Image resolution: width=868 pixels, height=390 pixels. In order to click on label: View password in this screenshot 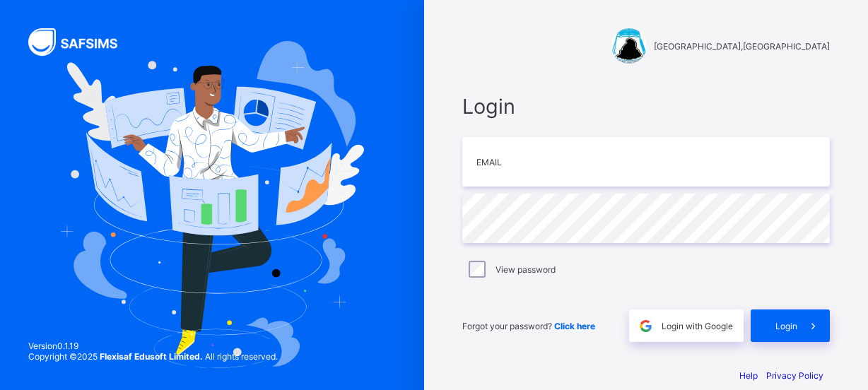, I will do `click(525, 269)`.